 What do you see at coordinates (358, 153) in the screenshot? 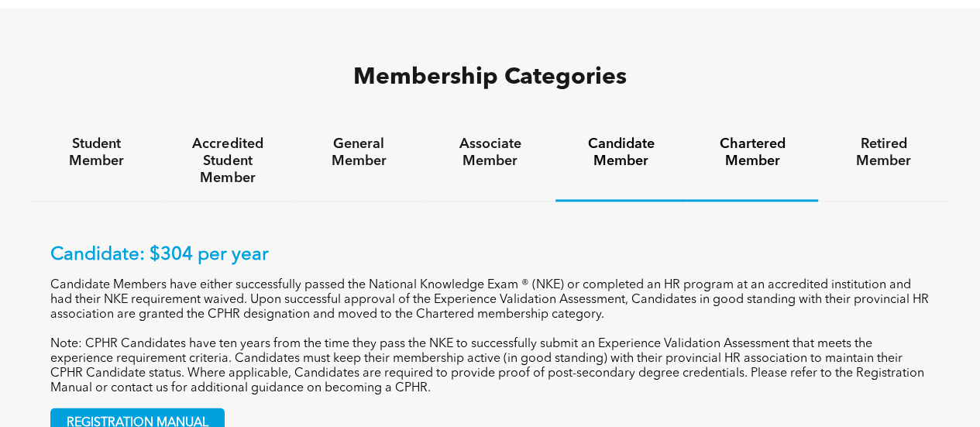
I see `h4: General Member` at bounding box center [358, 153].